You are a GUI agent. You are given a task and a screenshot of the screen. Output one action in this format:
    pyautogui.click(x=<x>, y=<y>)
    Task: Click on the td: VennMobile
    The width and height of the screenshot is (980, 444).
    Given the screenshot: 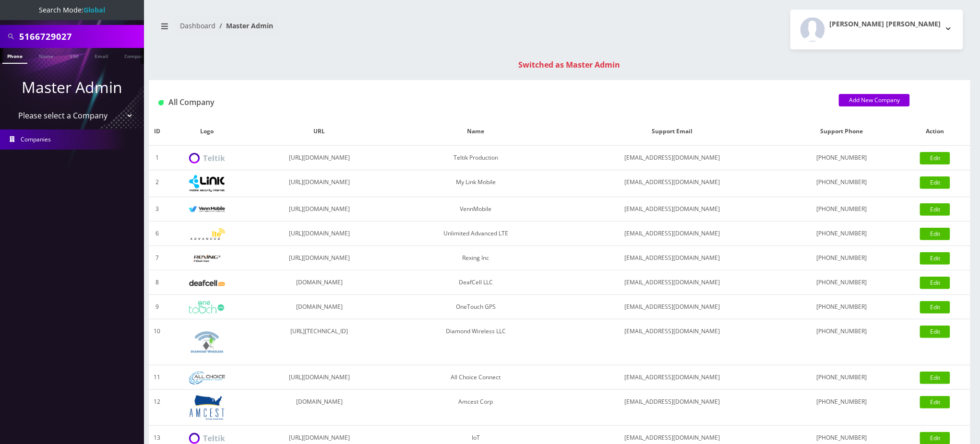 What is the action you would take?
    pyautogui.click(x=475, y=209)
    